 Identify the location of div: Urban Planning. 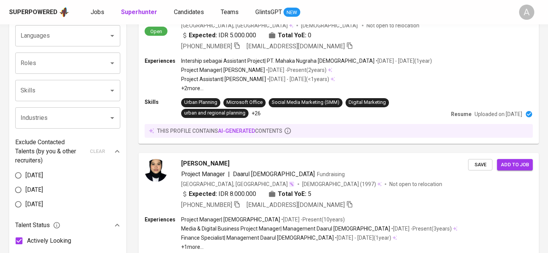
(201, 102).